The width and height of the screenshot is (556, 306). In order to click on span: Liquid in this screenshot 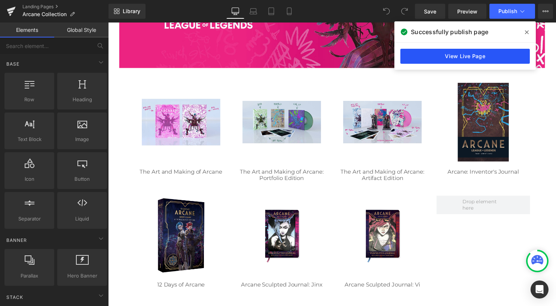, I will do `click(82, 218)`.